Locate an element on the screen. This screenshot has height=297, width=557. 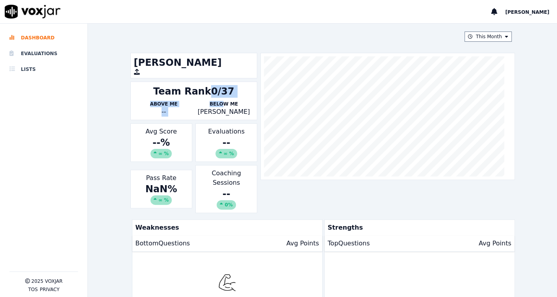
div: NaN % is located at coordinates (161, 194).